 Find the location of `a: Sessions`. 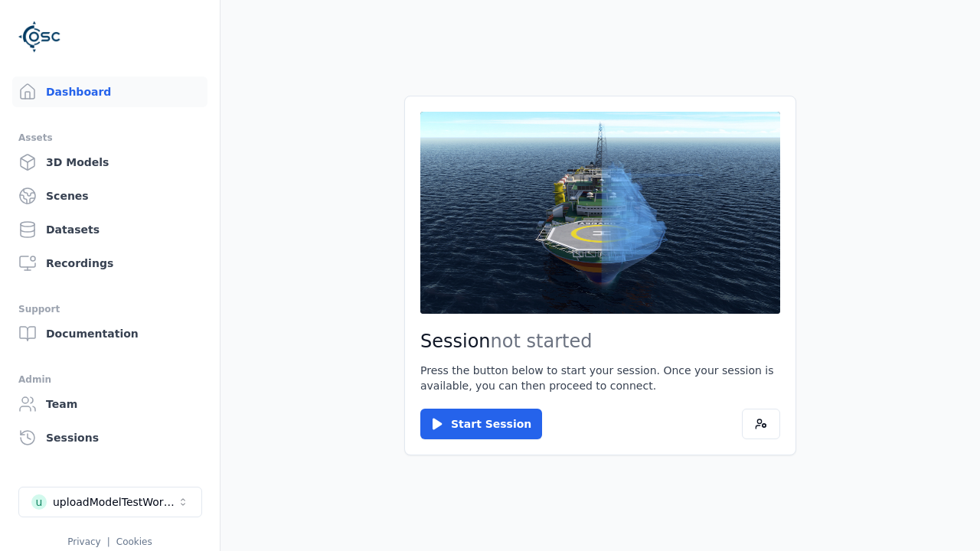

a: Sessions is located at coordinates (109, 438).